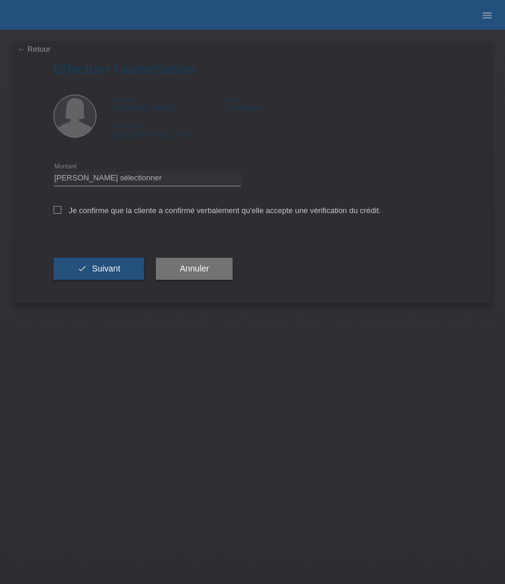 The height and width of the screenshot is (584, 505). What do you see at coordinates (232, 99) in the screenshot?
I see `span: Nom` at bounding box center [232, 99].